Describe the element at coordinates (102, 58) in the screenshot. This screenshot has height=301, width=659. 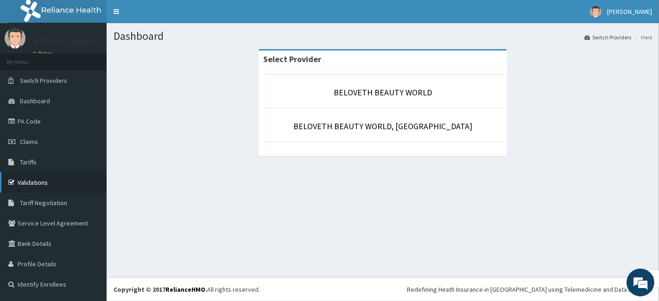
I see `div: Chat with us now` at that location.